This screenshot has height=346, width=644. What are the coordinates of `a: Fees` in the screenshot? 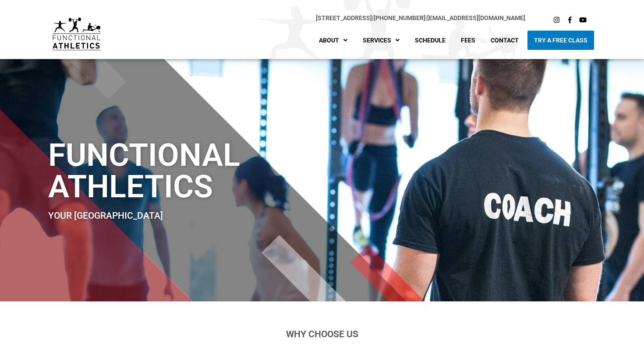 It's located at (468, 40).